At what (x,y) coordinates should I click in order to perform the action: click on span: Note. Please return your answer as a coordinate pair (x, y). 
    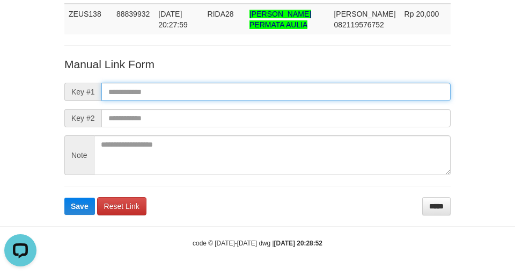
    Looking at the image, I should click on (79, 155).